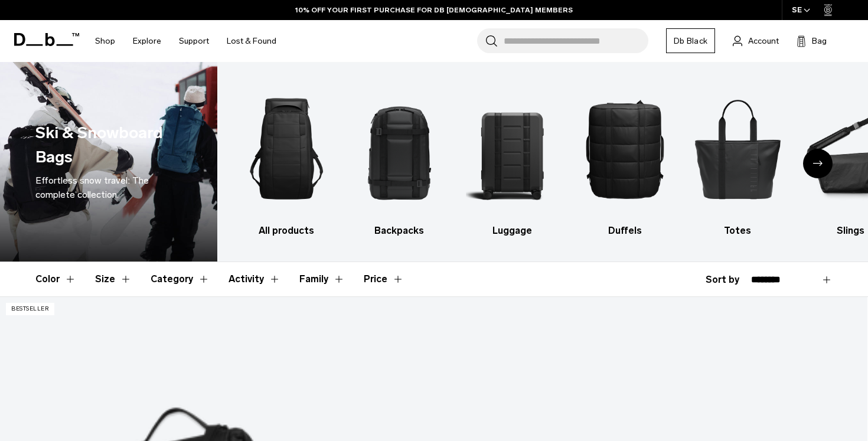 The image size is (868, 441). I want to click on h3: Luggage, so click(512, 231).